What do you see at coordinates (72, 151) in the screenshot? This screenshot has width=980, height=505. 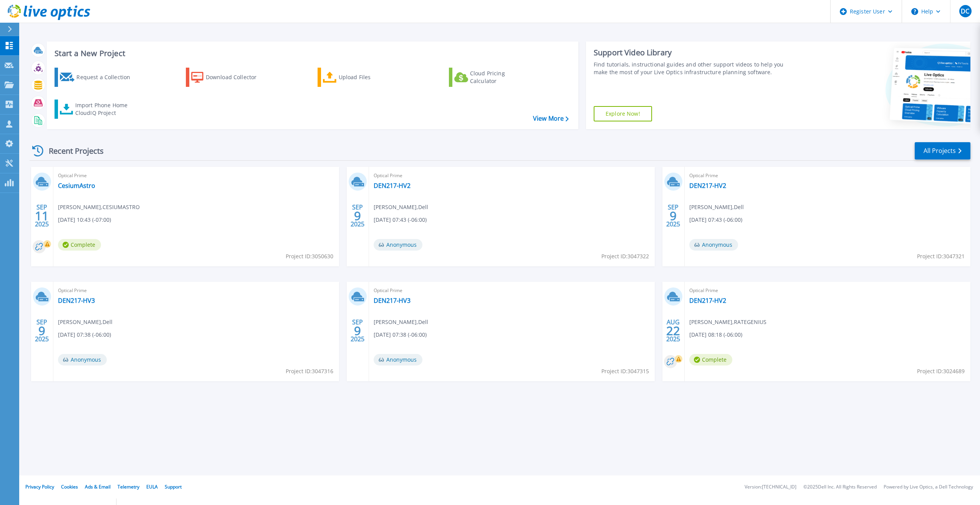 I see `div: Recent Projects` at bounding box center [72, 151].